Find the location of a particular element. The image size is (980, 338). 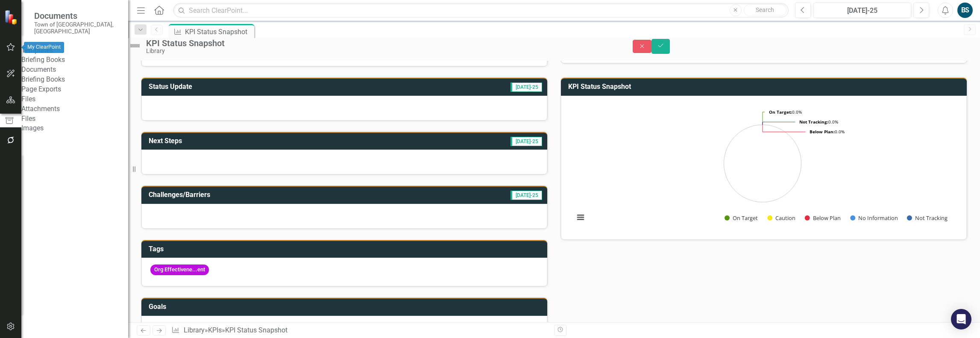

tspan: On Target: is located at coordinates (780, 112).